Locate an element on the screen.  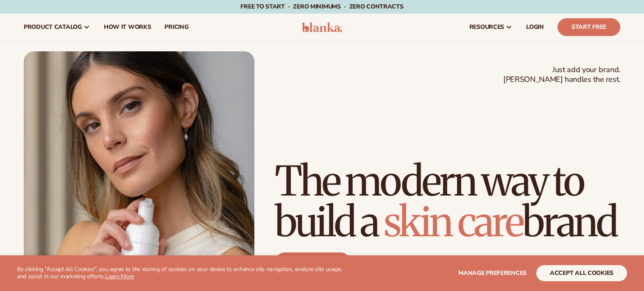
a: Learn More is located at coordinates (119, 276).